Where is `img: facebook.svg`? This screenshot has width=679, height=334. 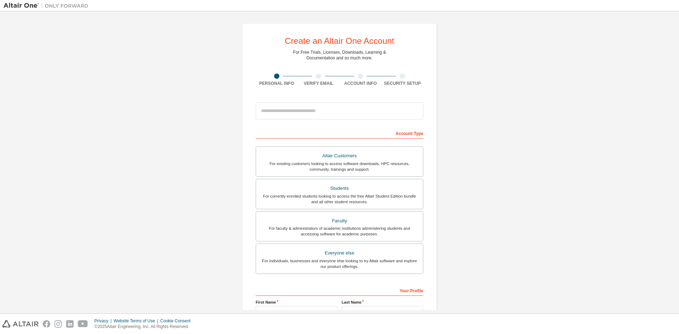 img: facebook.svg is located at coordinates (46, 324).